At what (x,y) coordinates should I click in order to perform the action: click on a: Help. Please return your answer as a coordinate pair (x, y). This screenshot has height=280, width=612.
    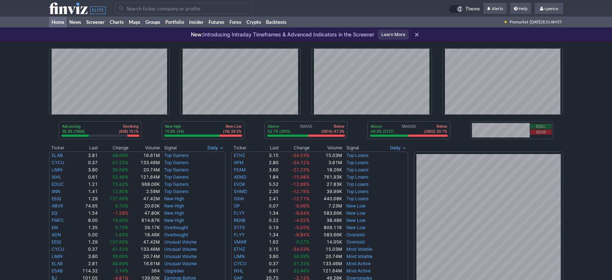
    Looking at the image, I should click on (520, 9).